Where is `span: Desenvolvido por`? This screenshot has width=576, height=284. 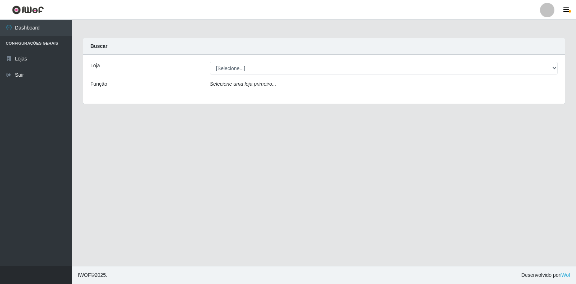
span: Desenvolvido por is located at coordinates (546, 275).